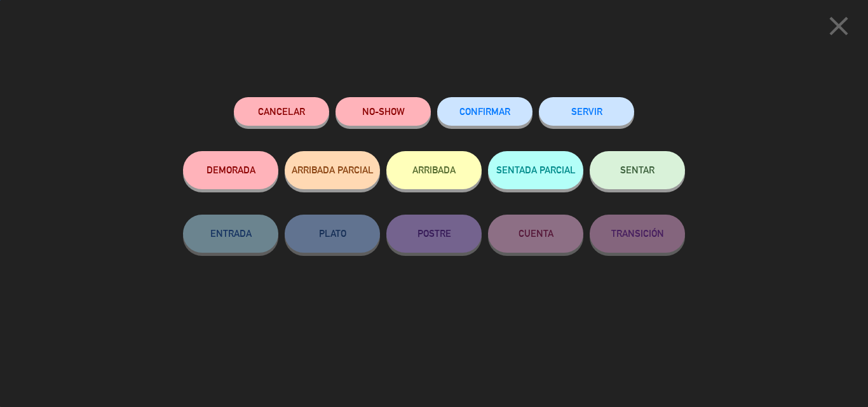 Image resolution: width=868 pixels, height=407 pixels. I want to click on button: ARRIBADA, so click(434, 170).